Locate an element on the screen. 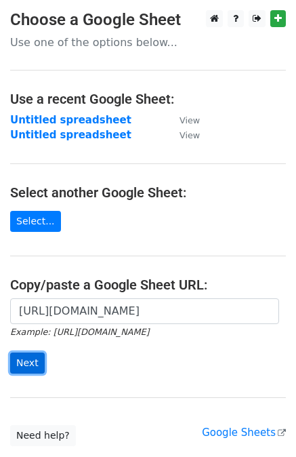 Image resolution: width=296 pixels, height=457 pixels. a: Select... is located at coordinates (35, 221).